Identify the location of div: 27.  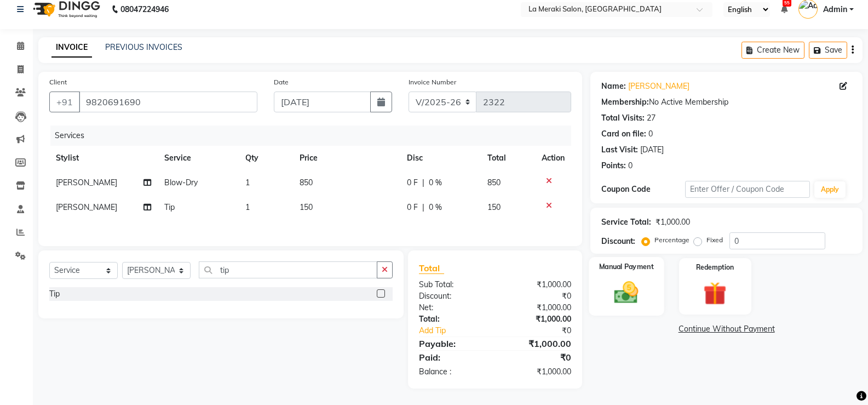
(651, 118).